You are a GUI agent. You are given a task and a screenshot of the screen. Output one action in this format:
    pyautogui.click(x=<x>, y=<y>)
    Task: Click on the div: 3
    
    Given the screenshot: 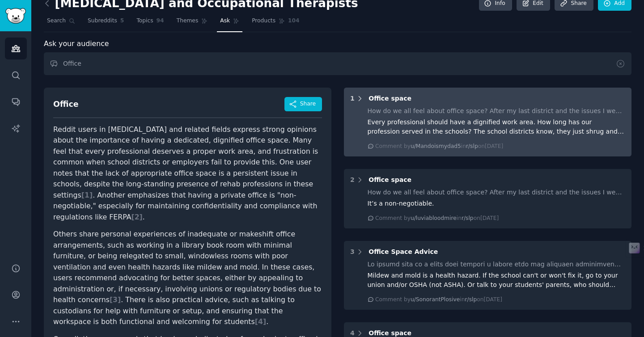 What is the action you would take?
    pyautogui.click(x=352, y=252)
    